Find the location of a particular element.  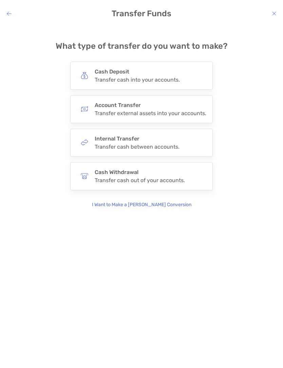

h4: Cash Deposit is located at coordinates (137, 71).